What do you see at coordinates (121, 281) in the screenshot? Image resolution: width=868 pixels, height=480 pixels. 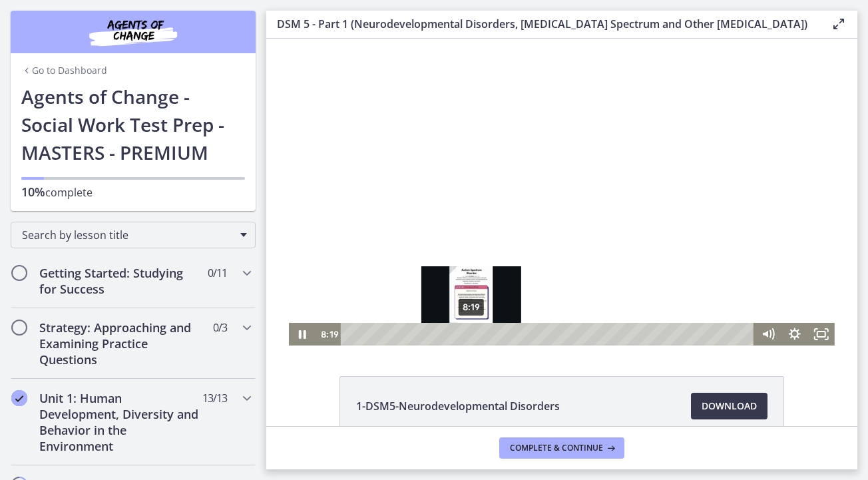 I see `h2: Getting Started: Studying for Success` at bounding box center [121, 281].